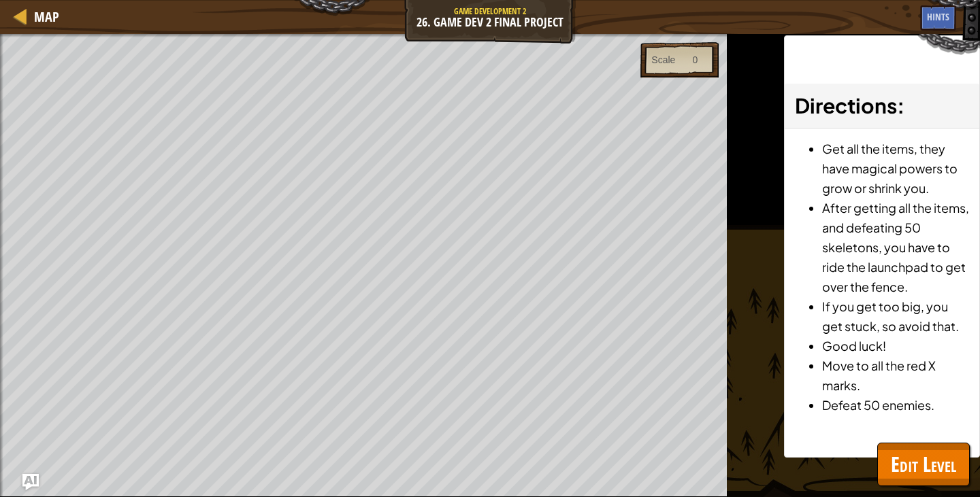  I want to click on span: Hints, so click(937, 17).